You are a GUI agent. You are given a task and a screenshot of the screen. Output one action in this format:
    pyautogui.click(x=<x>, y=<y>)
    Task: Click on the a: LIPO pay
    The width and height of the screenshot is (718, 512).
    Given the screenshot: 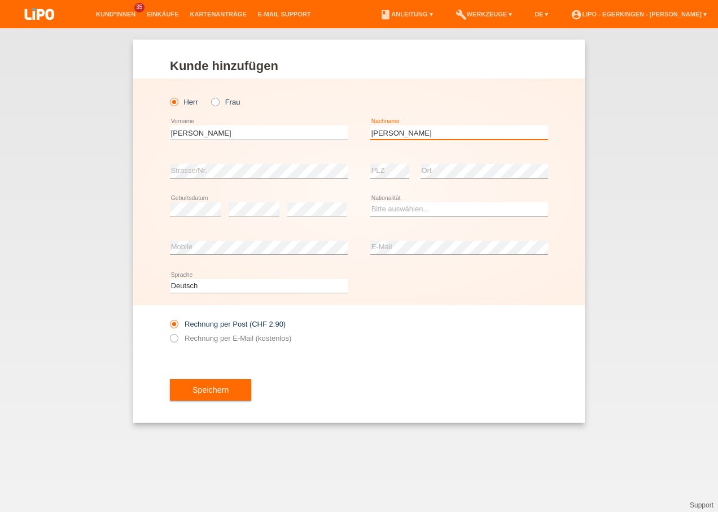 What is the action you would take?
    pyautogui.click(x=40, y=27)
    